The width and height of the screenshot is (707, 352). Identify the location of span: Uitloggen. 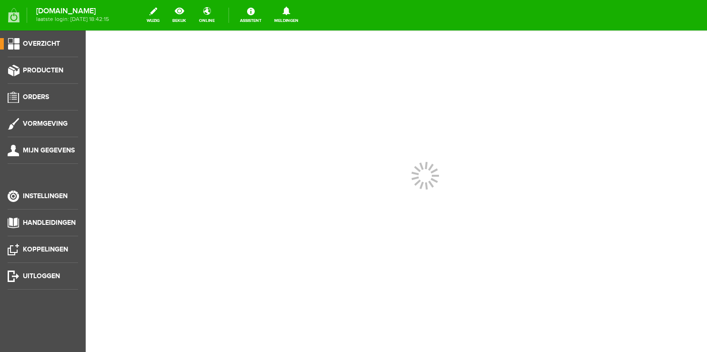
(41, 276).